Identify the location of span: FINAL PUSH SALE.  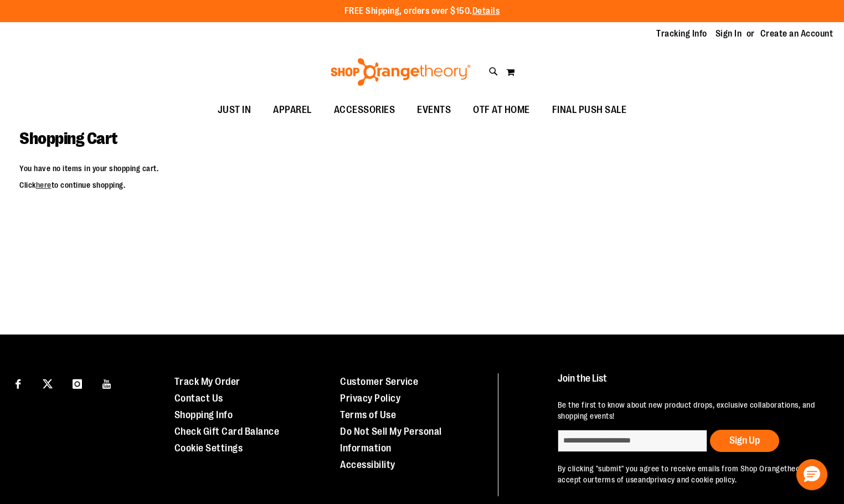
(590, 109).